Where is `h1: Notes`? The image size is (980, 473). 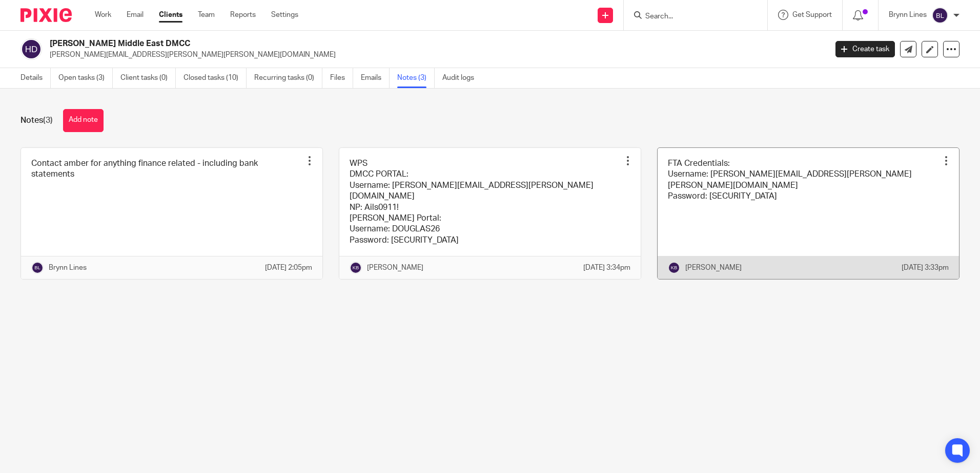
h1: Notes is located at coordinates (37, 120).